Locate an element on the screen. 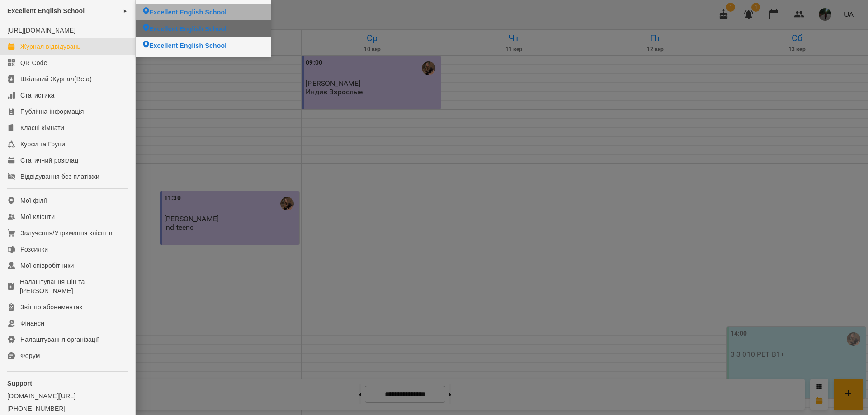  div: Налаштування організації is located at coordinates (60, 340).